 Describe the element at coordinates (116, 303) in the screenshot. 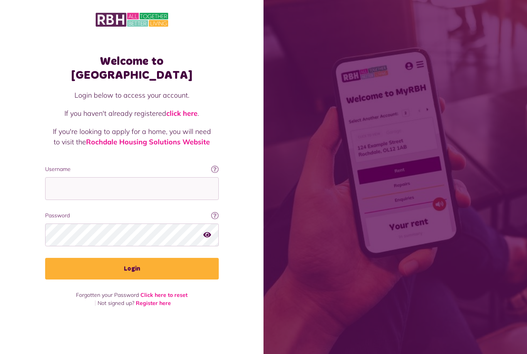

I see `span: Not signed up?` at that location.